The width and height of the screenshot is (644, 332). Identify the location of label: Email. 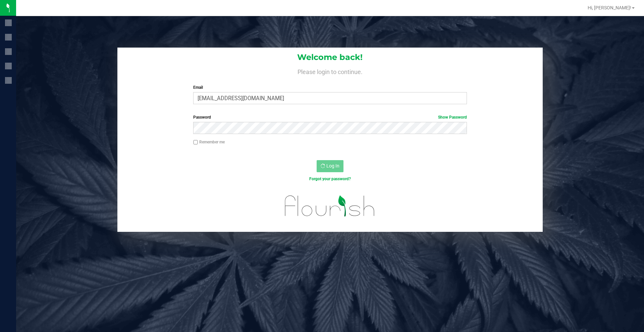
(330, 87).